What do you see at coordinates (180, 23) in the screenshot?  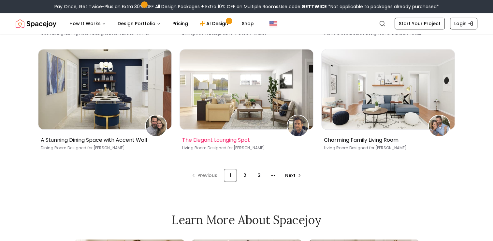 I see `a: Pricing` at bounding box center [180, 23].